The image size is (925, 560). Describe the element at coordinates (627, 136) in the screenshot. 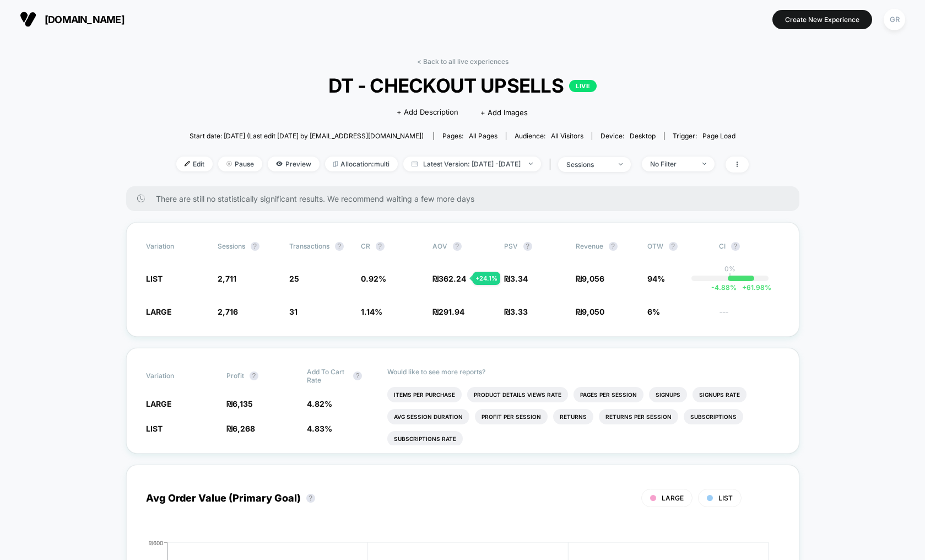

I see `span: Device:` at that location.